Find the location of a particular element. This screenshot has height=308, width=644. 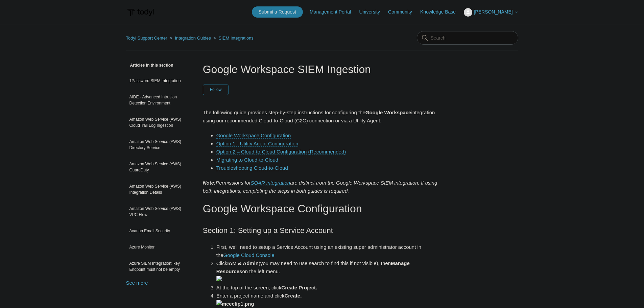

span: The following guide provides step-by-step instructions for configuring the integration using our ... is located at coordinates (319, 116).